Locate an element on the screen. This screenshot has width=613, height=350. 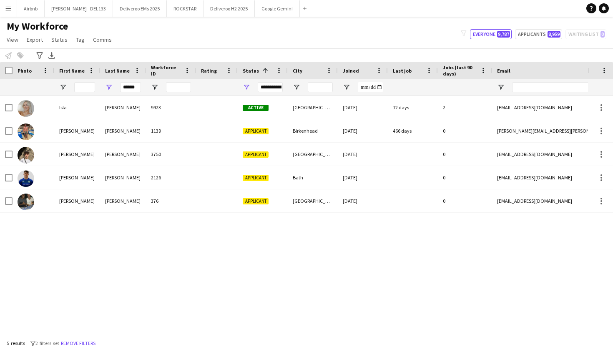
div: 2 is located at coordinates (465, 107).